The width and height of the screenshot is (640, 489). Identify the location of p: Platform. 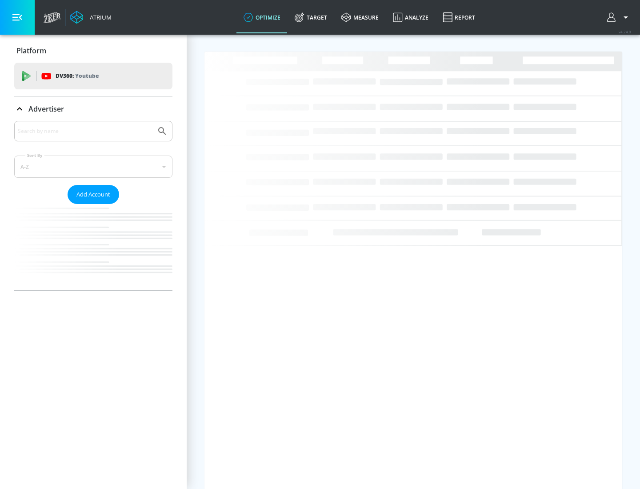
(31, 51).